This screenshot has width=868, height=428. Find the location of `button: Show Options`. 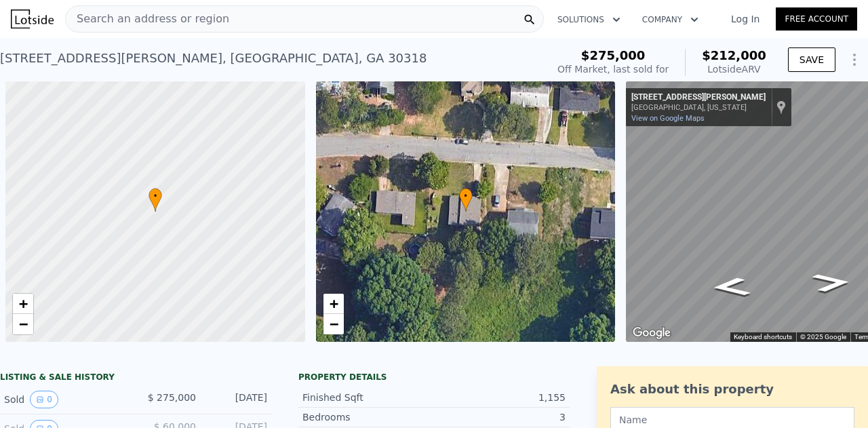

button: Show Options is located at coordinates (855, 60).